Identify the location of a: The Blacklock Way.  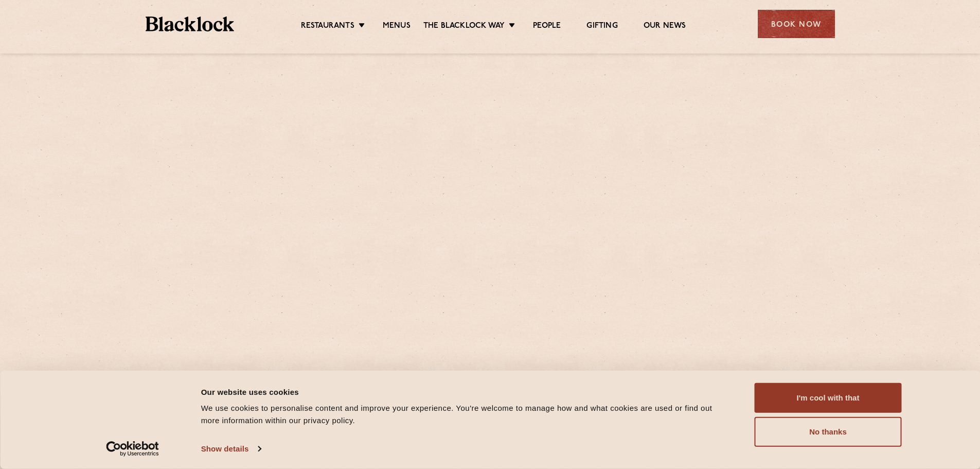
(464, 27).